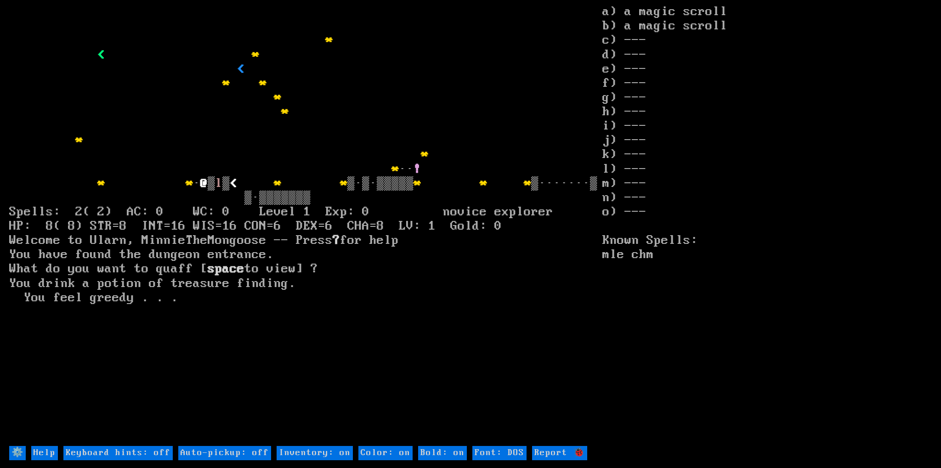  Describe the element at coordinates (219, 183) in the screenshot. I see `font: l` at that location.